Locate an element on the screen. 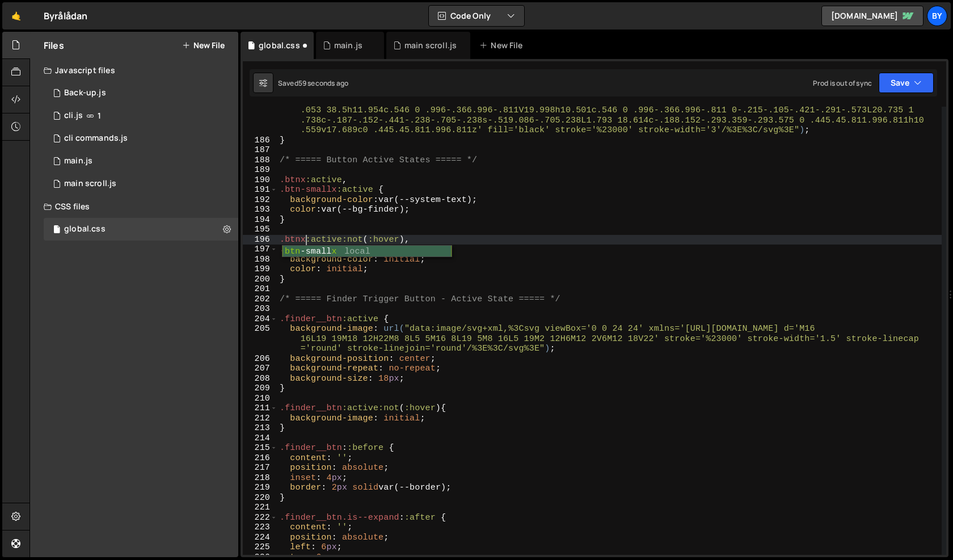 The image size is (953, 560). div: 224 is located at coordinates (260, 538).